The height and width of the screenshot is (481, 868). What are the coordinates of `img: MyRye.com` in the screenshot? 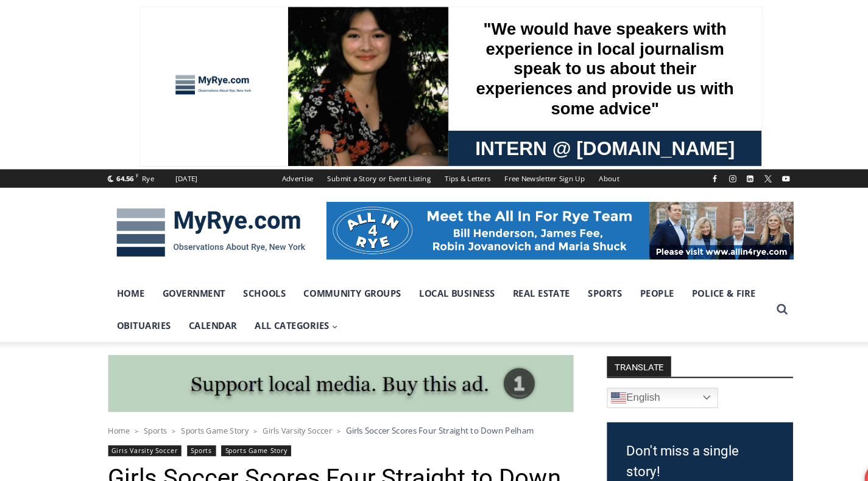 It's located at (206, 221).